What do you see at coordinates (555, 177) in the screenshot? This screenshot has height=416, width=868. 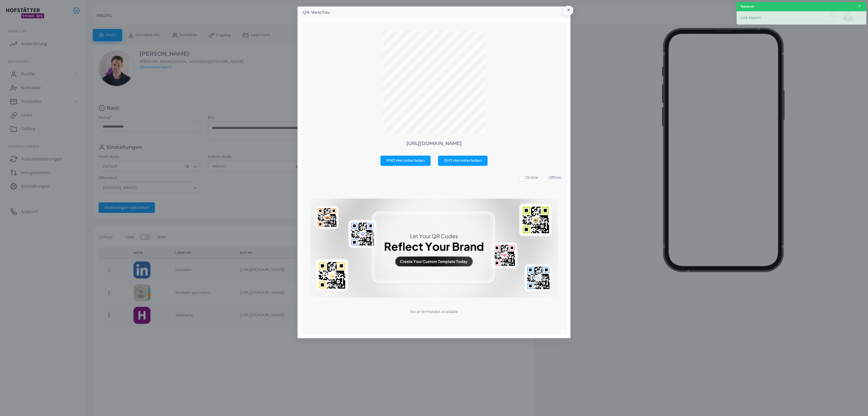 I see `span: Offline` at bounding box center [555, 177].